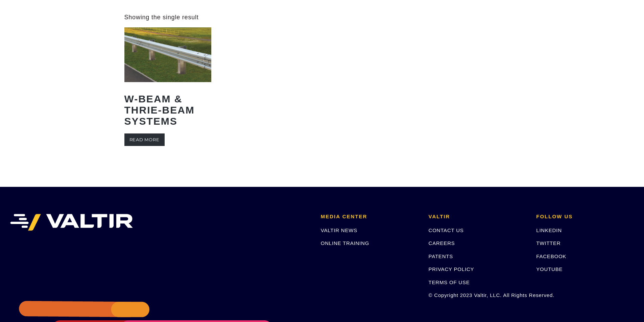  I want to click on img: VALTIR, so click(71, 222).